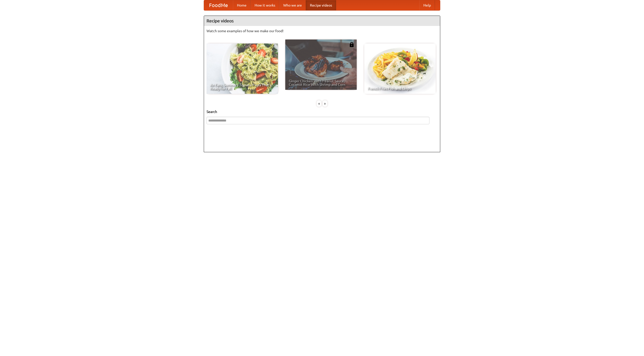 This screenshot has width=644, height=356. What do you see at coordinates (322, 31) in the screenshot?
I see `p: Watch some examples of how we make our food!` at bounding box center [322, 31].